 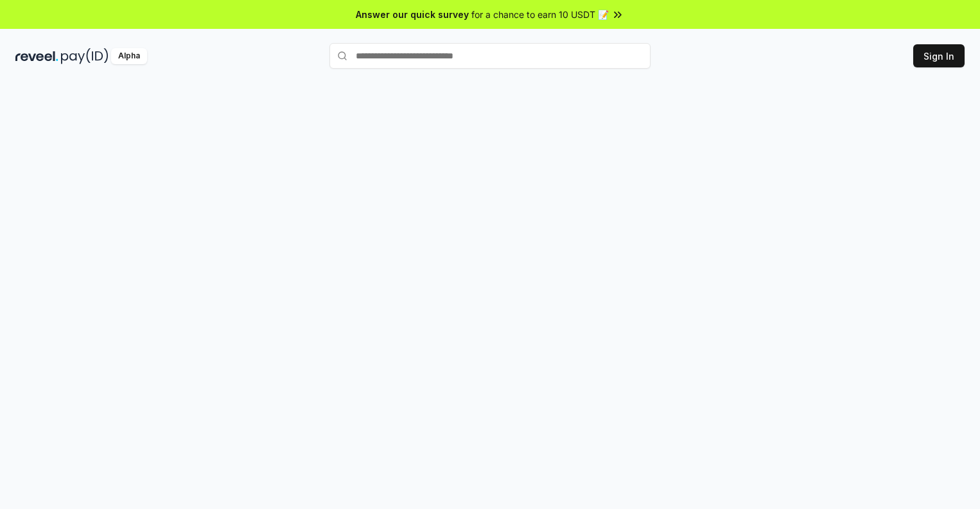 I want to click on button: Sign In, so click(x=939, y=56).